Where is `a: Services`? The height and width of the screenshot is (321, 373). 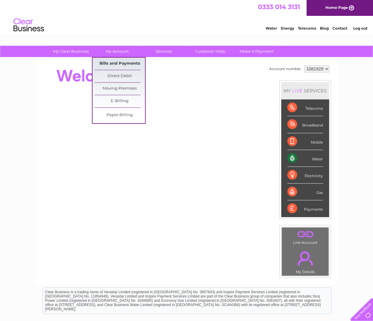 a: Services is located at coordinates (163, 51).